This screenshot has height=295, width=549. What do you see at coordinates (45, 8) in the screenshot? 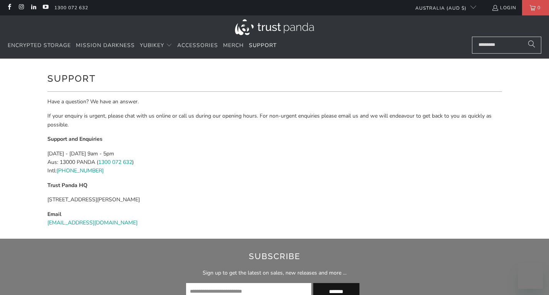
I see `a: Trust Panda Australia on YouTube` at bounding box center [45, 8].